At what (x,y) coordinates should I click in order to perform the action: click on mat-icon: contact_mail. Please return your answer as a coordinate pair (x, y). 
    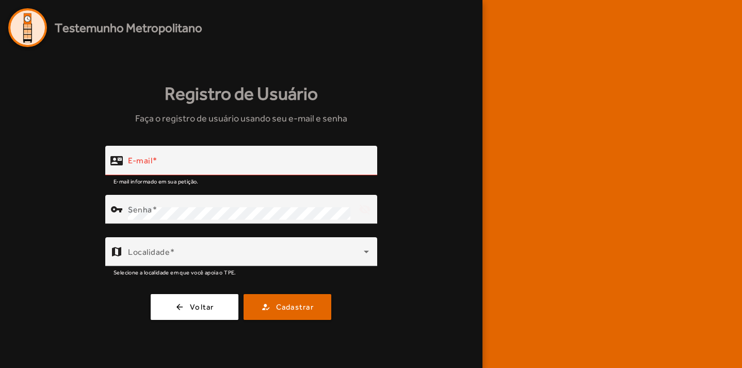
    Looking at the image, I should click on (117, 161).